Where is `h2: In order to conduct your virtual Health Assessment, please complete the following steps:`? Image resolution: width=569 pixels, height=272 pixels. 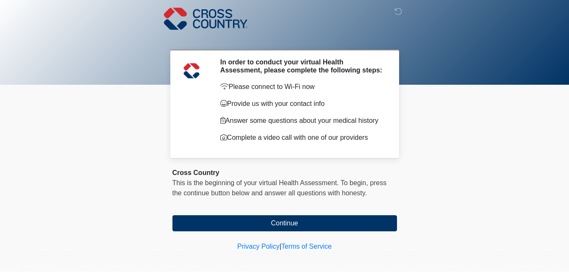 h2: In order to conduct your virtual Health Assessment, please complete the following steps: is located at coordinates (302, 66).